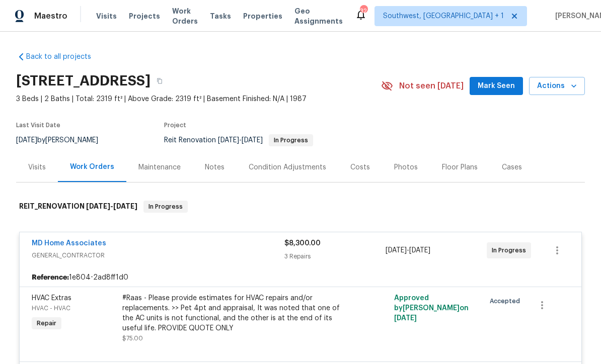  Describe the element at coordinates (158, 255) in the screenshot. I see `span: GENERAL_CONTRACTOR` at that location.